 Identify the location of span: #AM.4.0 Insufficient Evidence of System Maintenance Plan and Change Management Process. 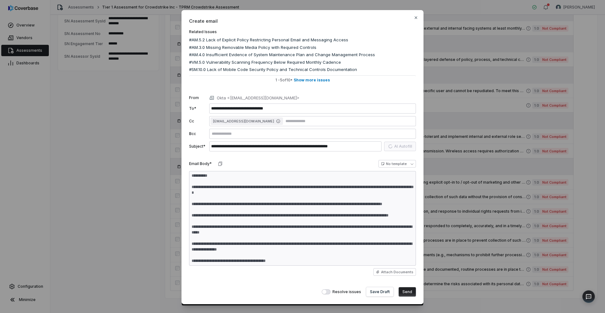
(282, 55).